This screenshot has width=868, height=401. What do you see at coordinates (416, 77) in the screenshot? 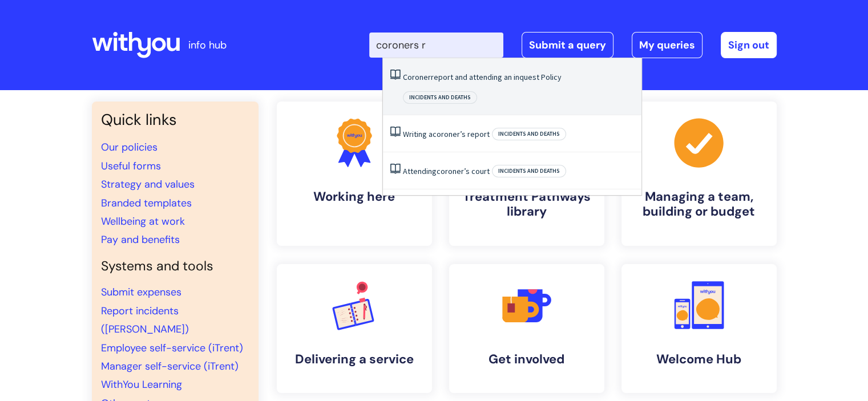
I see `span: Coroner` at bounding box center [416, 77].